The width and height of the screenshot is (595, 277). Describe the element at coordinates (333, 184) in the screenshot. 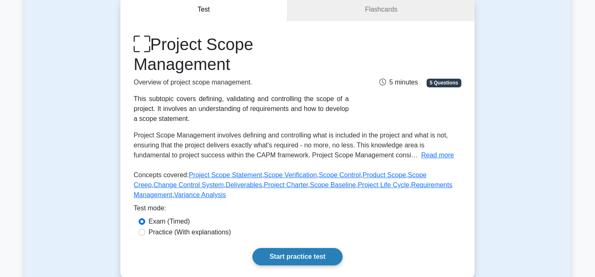

I see `a: Scope Baseline` at that location.